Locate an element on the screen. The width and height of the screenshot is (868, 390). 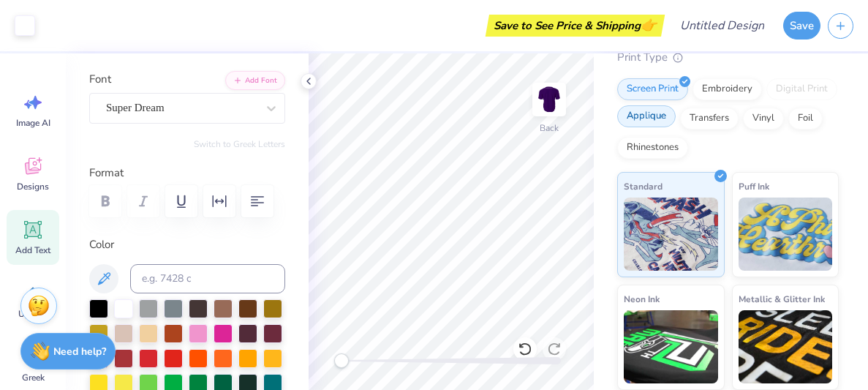
span: Add Text is located at coordinates (33, 250).